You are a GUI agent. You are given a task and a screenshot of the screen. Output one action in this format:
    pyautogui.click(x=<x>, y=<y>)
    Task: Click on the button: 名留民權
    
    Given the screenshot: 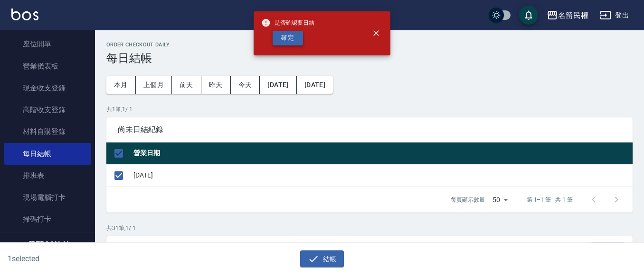 What is the action you would take?
    pyautogui.click(x=568, y=15)
    